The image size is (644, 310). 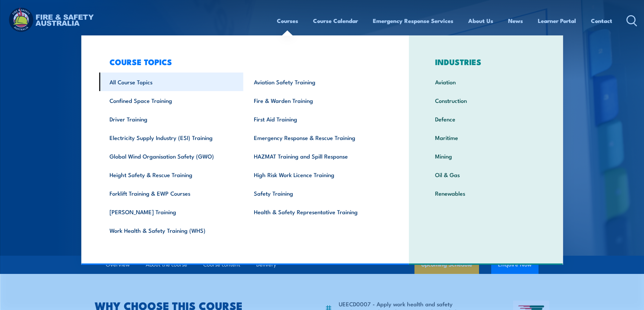 What do you see at coordinates (315, 119) in the screenshot?
I see `a: First Aid Training` at bounding box center [315, 119].